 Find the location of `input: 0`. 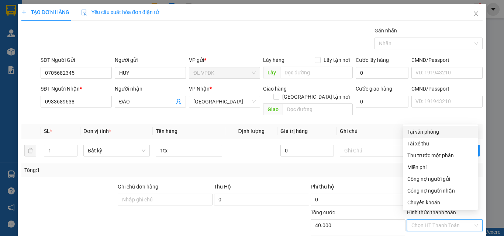

input: 0 is located at coordinates (307, 151).